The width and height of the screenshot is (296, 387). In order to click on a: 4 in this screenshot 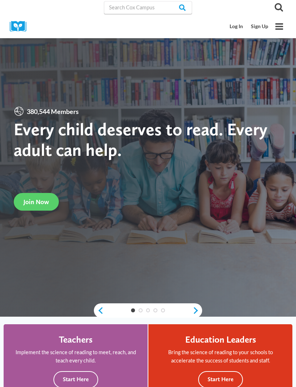, I will do `click(155, 310)`.